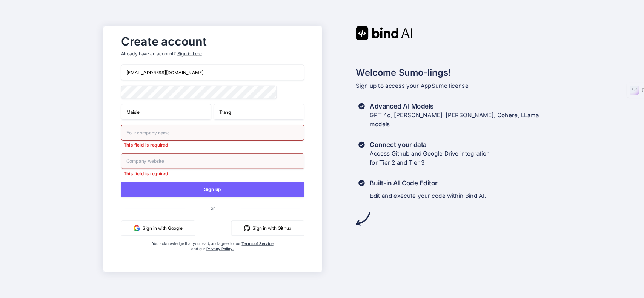  I want to click on a: Privacy Policy., so click(220, 248).